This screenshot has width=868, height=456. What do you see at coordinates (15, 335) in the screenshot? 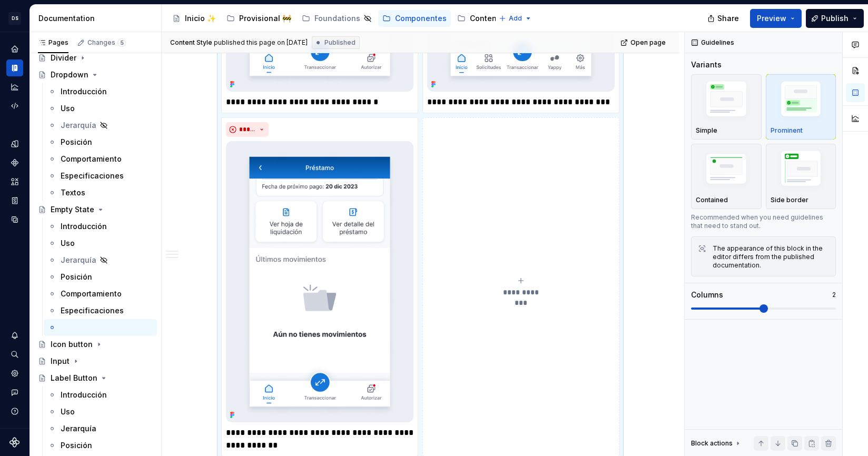
I see `button: Notifications` at bounding box center [15, 335].